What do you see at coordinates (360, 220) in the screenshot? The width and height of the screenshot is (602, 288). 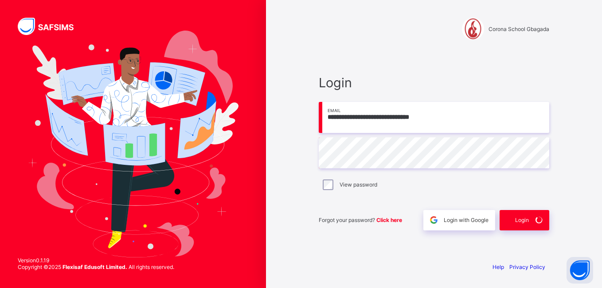 I see `span: Forgot your password?` at bounding box center [360, 220].